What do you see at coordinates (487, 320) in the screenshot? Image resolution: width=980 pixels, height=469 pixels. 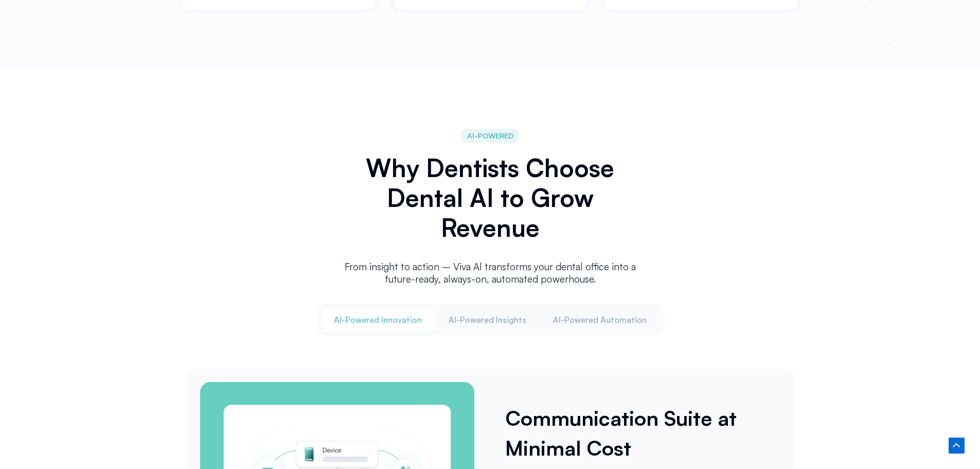 I see `span: Al-Powered Insights` at bounding box center [487, 320].